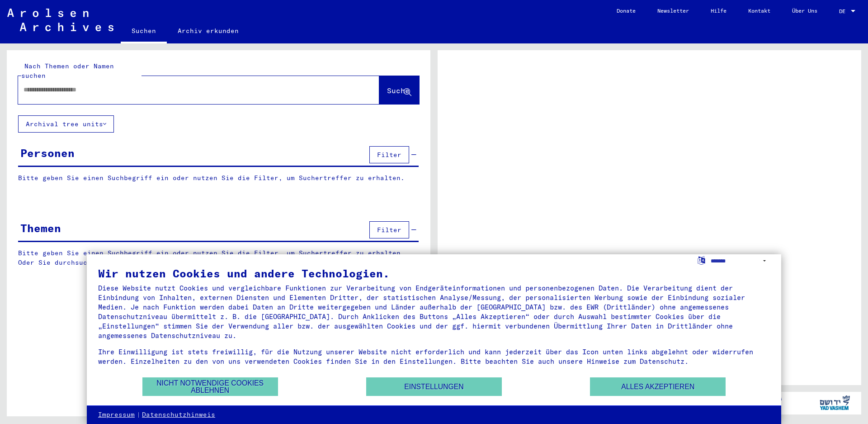  Describe the element at coordinates (658, 387) in the screenshot. I see `button: Alles akzeptieren` at that location.